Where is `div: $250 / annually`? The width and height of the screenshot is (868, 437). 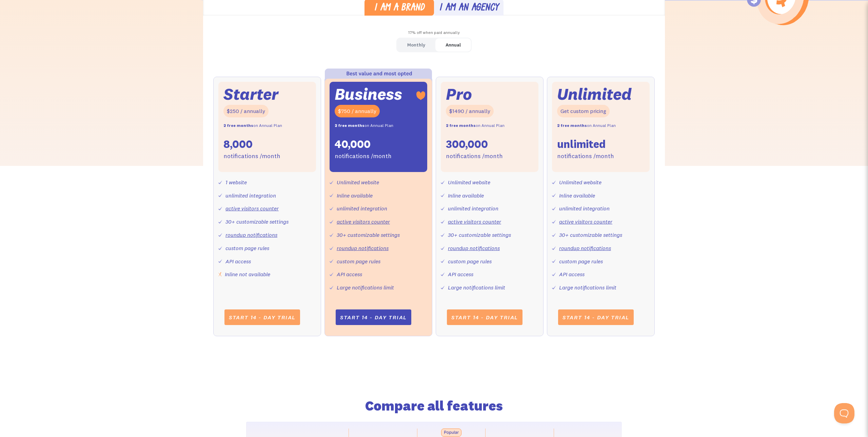 div: $250 / annually is located at coordinates (246, 111).